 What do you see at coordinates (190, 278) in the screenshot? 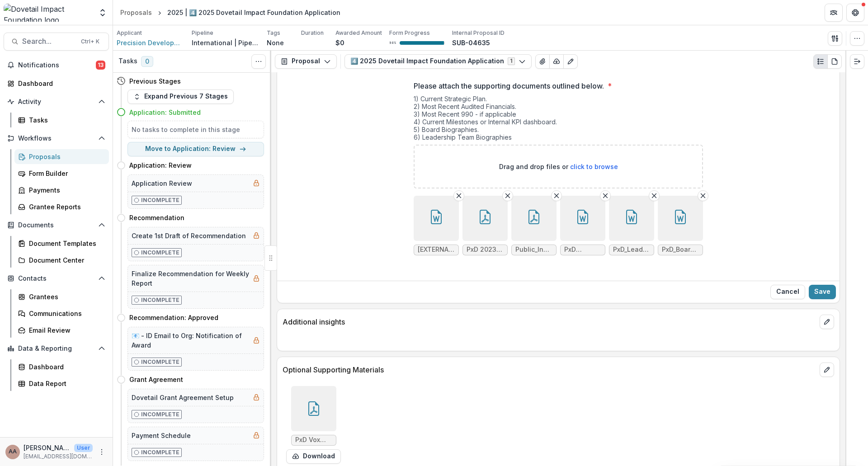
I see `h5: Finalize Recommendation for Weekly Report` at bounding box center [190, 278].